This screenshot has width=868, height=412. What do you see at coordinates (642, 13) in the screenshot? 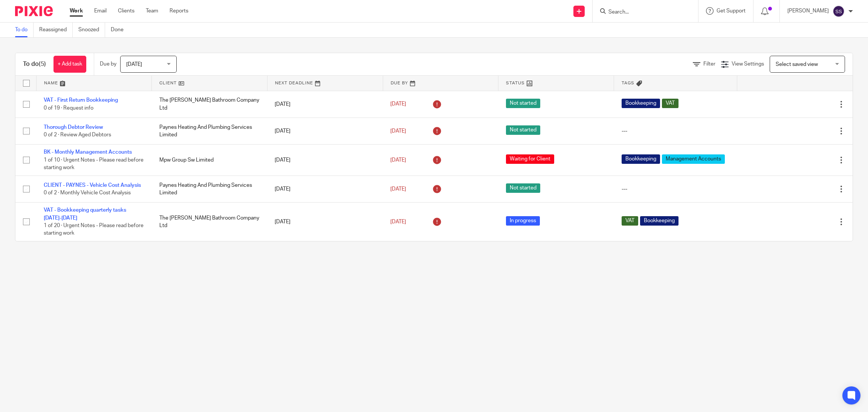
I see `input: Search` at bounding box center [642, 13].